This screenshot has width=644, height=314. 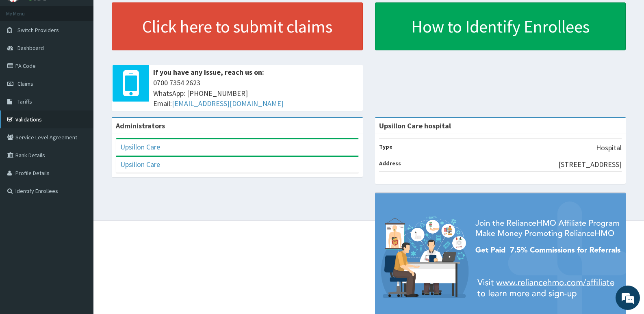 I want to click on b: Address, so click(x=390, y=164).